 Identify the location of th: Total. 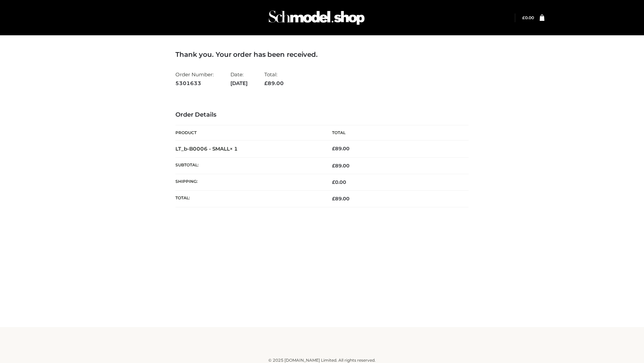
(395, 133).